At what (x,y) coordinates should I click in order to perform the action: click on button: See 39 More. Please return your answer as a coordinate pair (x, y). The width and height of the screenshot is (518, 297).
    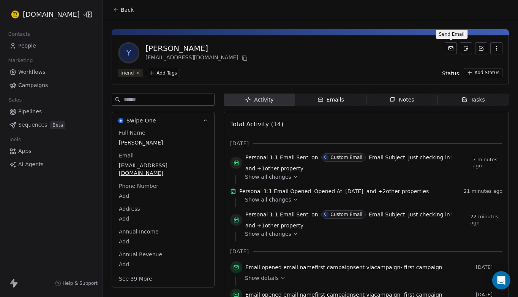
    Looking at the image, I should click on (136, 279).